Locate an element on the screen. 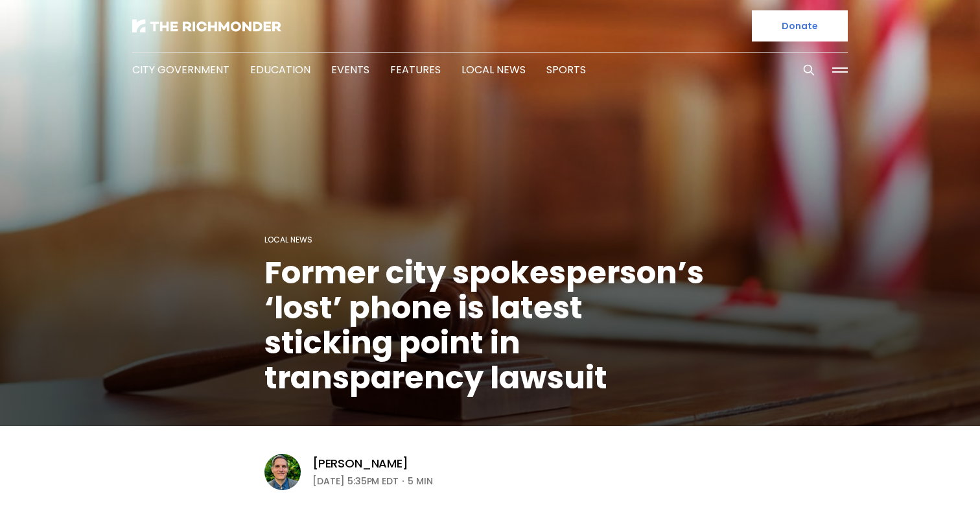  a: City Government is located at coordinates (181, 69).